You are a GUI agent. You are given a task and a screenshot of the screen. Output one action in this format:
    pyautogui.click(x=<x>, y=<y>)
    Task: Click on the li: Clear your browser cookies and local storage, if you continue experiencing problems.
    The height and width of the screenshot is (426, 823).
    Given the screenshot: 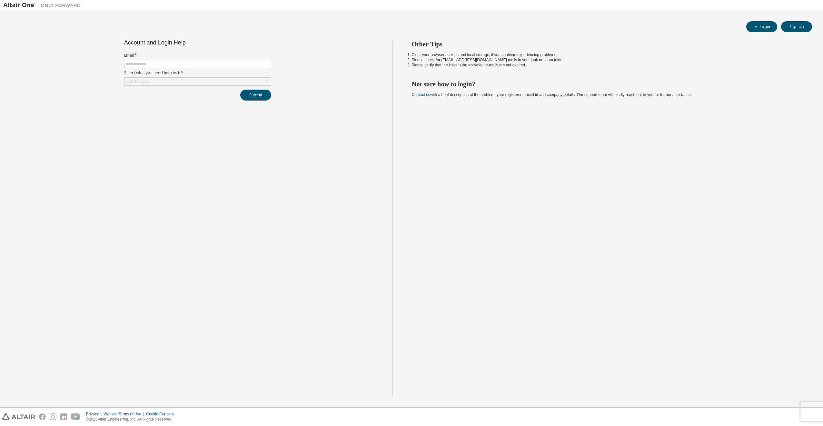 What is the action you would take?
    pyautogui.click(x=606, y=55)
    